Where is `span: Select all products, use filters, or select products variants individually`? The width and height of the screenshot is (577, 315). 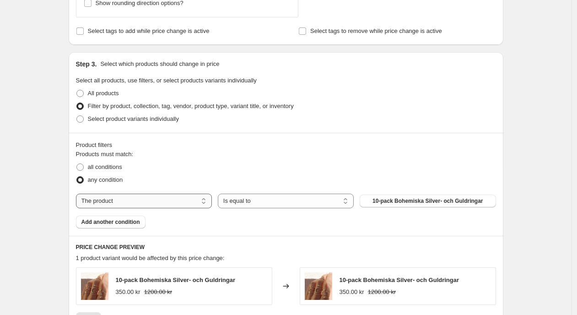
span: Select all products, use filters, or select products variants individually is located at coordinates (166, 80).